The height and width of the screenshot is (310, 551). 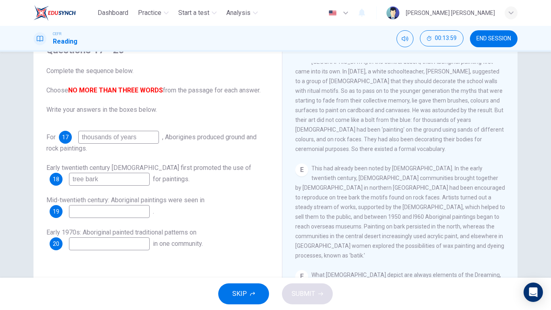 I want to click on span: 20, so click(x=56, y=243).